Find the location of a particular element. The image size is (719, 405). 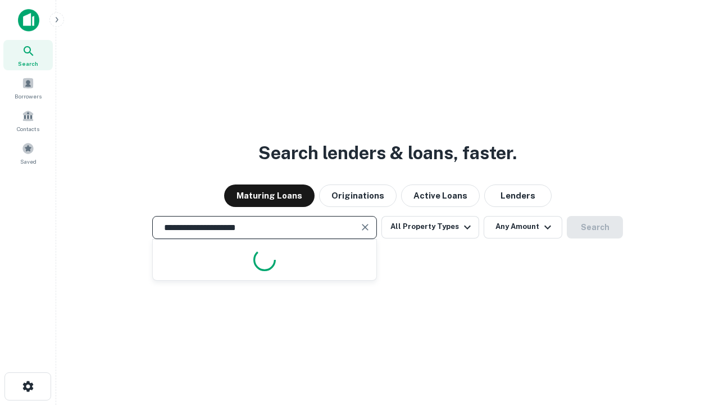

a: Search is located at coordinates (28, 55).